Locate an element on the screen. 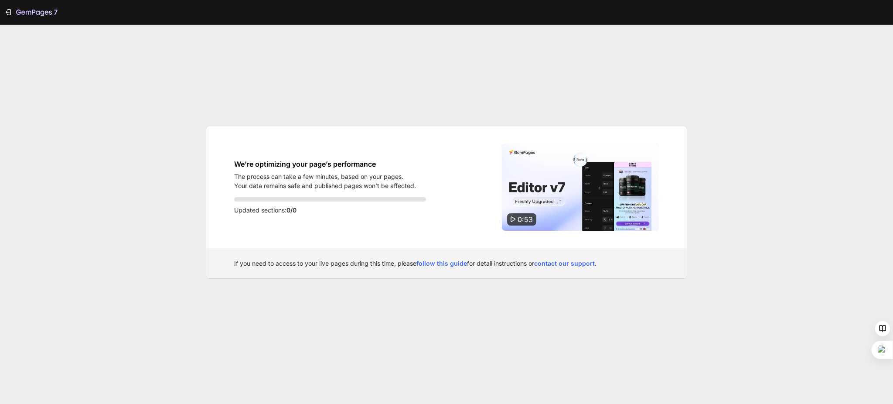  p: The process can take a few minutes, based on your pages. is located at coordinates (325, 176).